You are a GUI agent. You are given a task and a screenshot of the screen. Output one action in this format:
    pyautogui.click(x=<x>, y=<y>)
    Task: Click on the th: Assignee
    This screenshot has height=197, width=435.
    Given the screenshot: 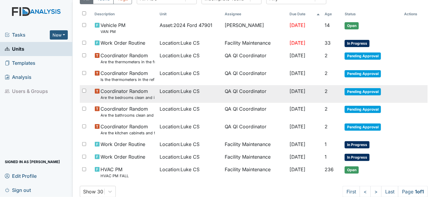 What is the action you would take?
    pyautogui.click(x=255, y=14)
    